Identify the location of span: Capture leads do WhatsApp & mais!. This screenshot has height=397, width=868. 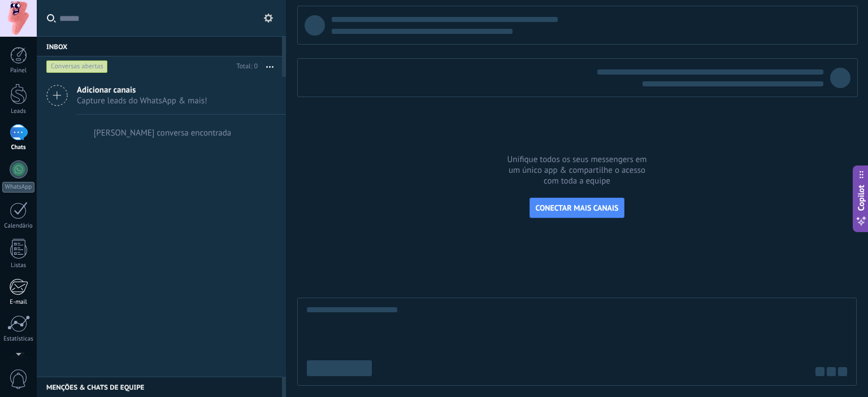
(142, 101).